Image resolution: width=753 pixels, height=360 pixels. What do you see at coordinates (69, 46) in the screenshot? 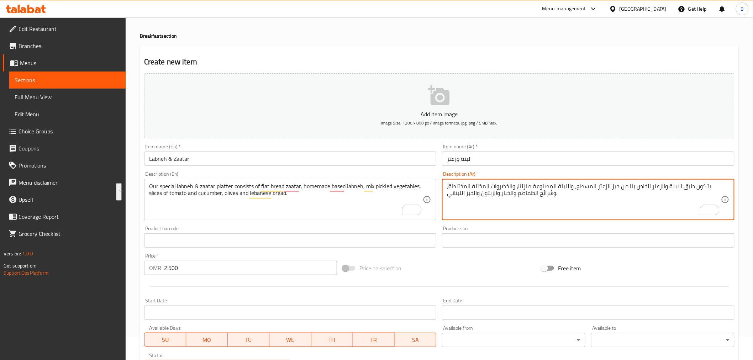
I see `span: Branches` at bounding box center [69, 46].